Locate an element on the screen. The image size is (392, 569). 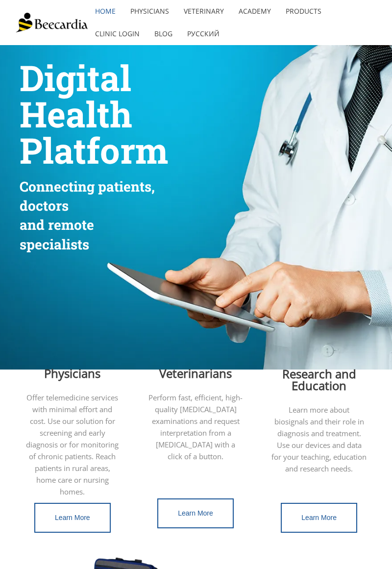
a: Blog is located at coordinates (163, 34).